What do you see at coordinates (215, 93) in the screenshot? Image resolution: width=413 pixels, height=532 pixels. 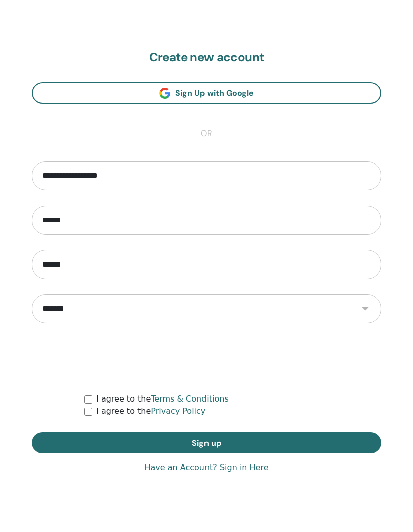 I see `span: Sign Up with Google` at bounding box center [215, 93].